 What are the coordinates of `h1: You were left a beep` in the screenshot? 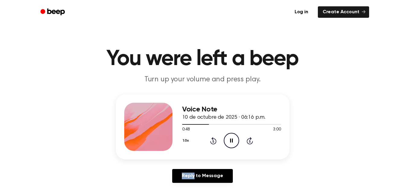 It's located at (202, 59).